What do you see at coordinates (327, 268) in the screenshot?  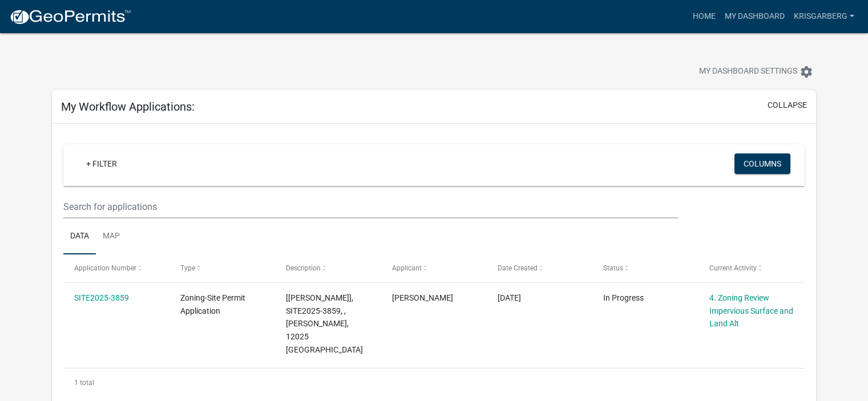 I see `datatable-header-cell: Description` at bounding box center [327, 268].